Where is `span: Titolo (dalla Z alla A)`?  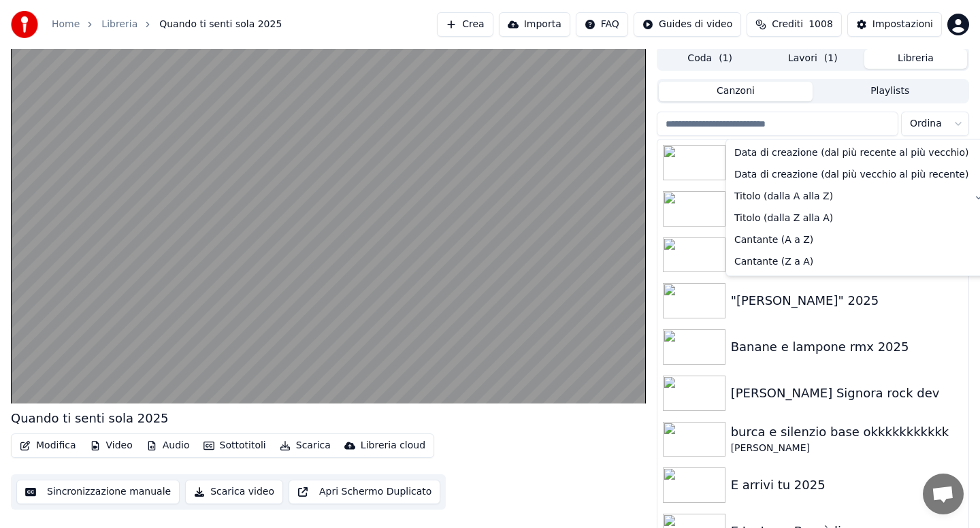 span: Titolo (dalla Z alla A) is located at coordinates (783, 218).